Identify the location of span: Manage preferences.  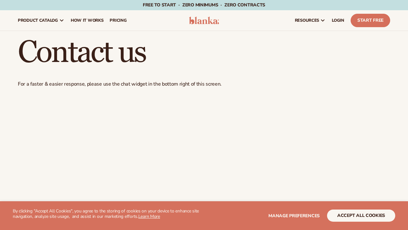
(294, 215).